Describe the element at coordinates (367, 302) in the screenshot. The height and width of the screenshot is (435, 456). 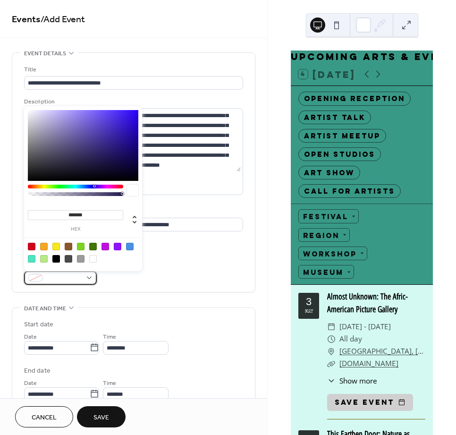
I see `a: Almost Unknown: The Afric-American Picture Gallery` at that location.